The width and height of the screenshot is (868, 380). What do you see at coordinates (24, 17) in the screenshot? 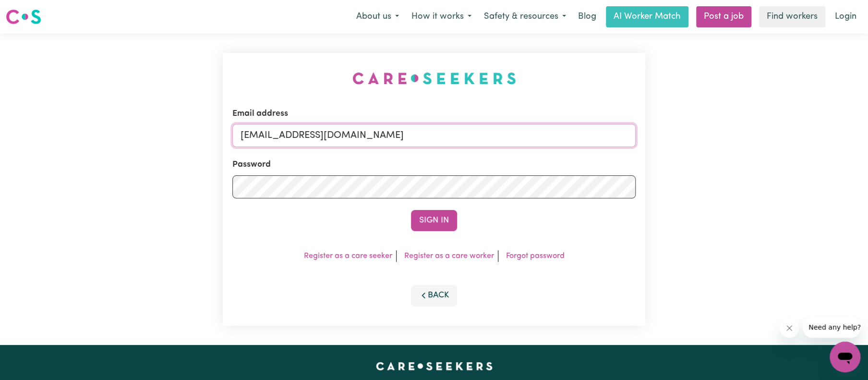
I see `a: Careseekers logo` at bounding box center [24, 17].